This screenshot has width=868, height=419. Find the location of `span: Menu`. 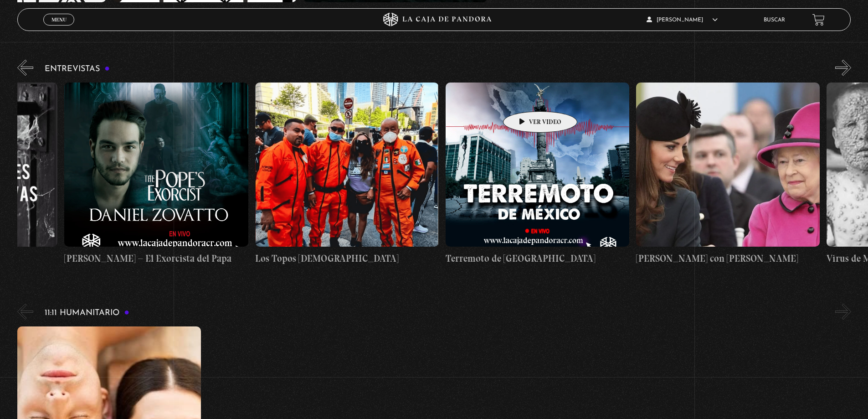

span: Menu is located at coordinates (59, 19).